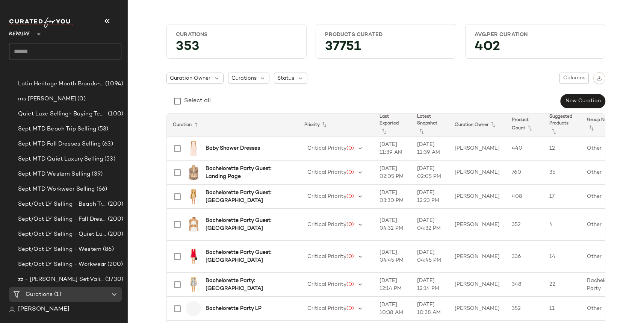 The height and width of the screenshot is (323, 644). I want to click on span: Sept MTD Quiet Luxury Selling, so click(60, 159).